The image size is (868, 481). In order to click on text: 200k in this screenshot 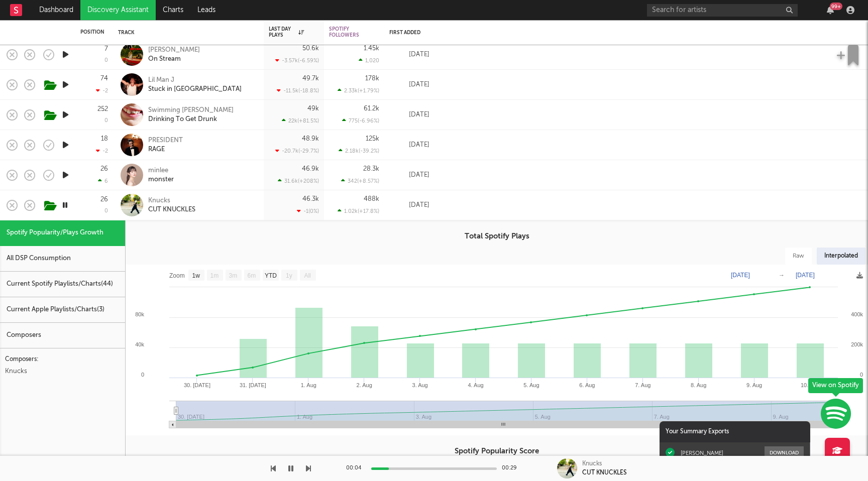, I will do `click(857, 344)`.